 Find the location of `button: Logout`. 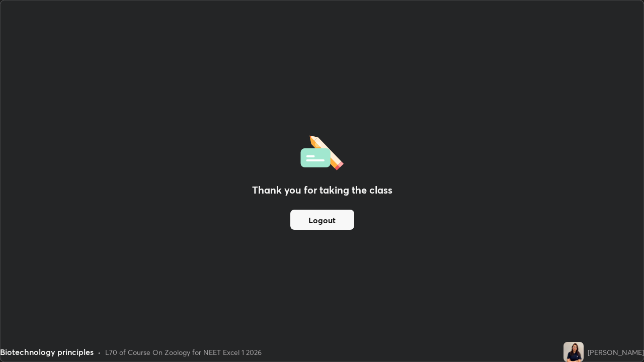

button: Logout is located at coordinates (322, 220).